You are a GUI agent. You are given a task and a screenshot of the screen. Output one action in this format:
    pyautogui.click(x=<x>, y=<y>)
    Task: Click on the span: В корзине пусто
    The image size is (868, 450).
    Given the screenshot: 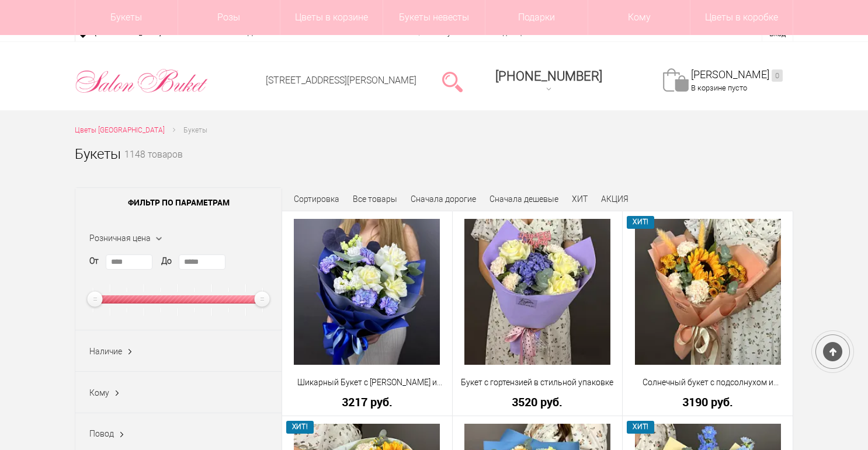 What is the action you would take?
    pyautogui.click(x=719, y=87)
    